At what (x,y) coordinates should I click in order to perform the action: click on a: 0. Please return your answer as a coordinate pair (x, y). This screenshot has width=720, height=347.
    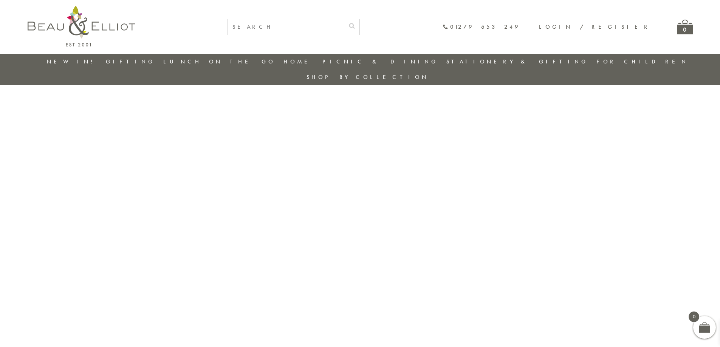
    Looking at the image, I should click on (685, 27).